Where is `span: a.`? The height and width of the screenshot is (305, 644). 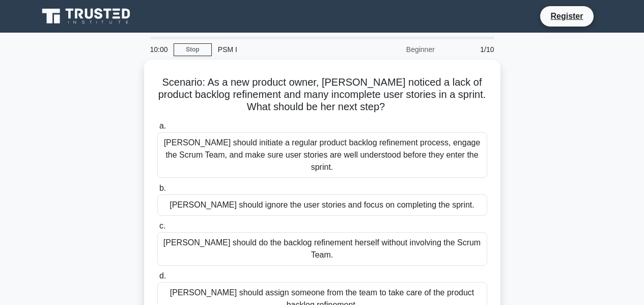
span: a. is located at coordinates (162, 126).